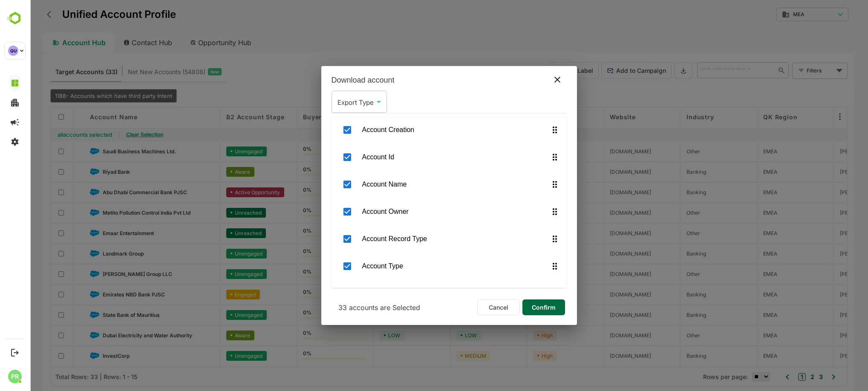 The width and height of the screenshot is (868, 391). Describe the element at coordinates (419, 157) in the screenshot. I see `li: Account Id` at that location.